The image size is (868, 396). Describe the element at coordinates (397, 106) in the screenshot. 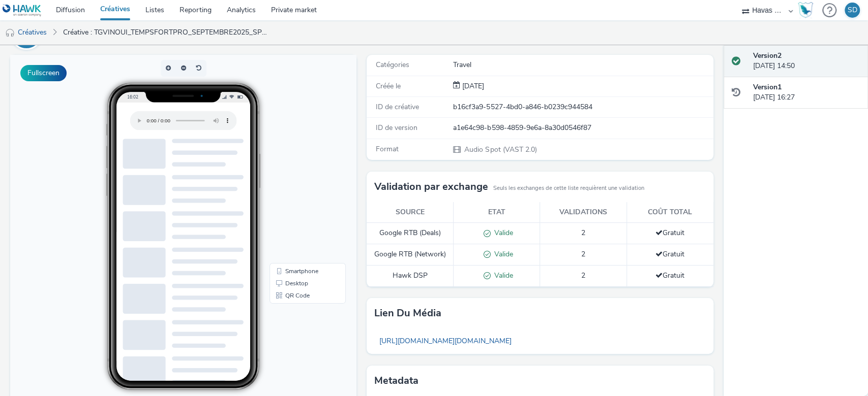

I see `span: ID de créative` at that location.